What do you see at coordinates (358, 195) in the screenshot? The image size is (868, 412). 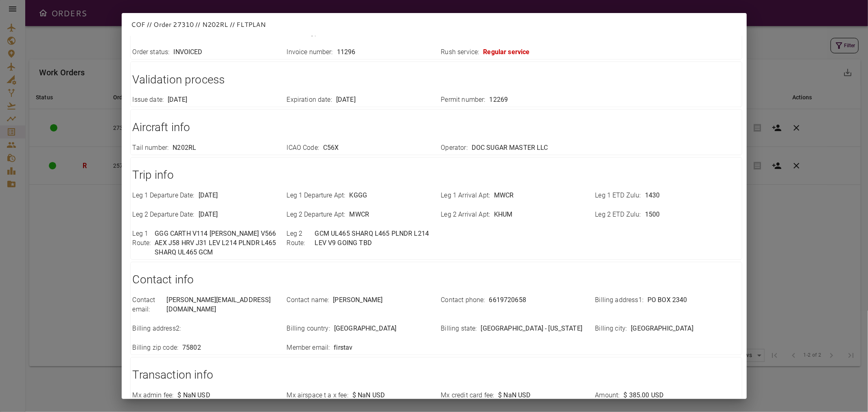 I see `p: KGGG` at bounding box center [358, 195].